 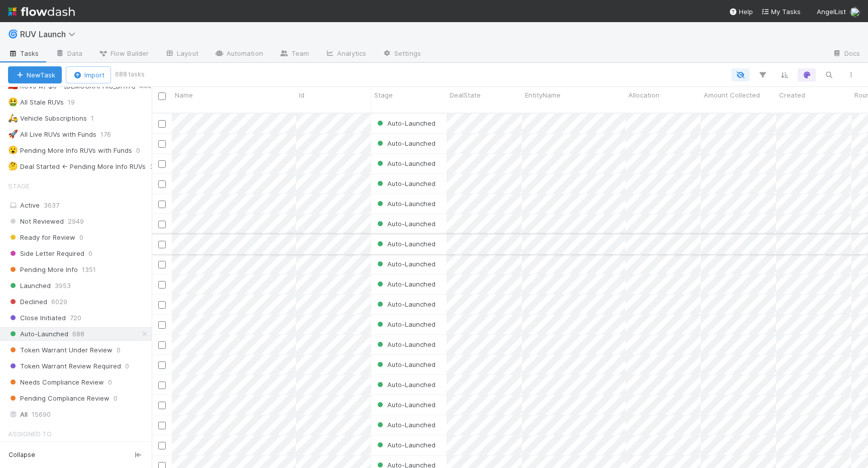 What do you see at coordinates (88, 75) in the screenshot?
I see `button: Import` at bounding box center [88, 75].